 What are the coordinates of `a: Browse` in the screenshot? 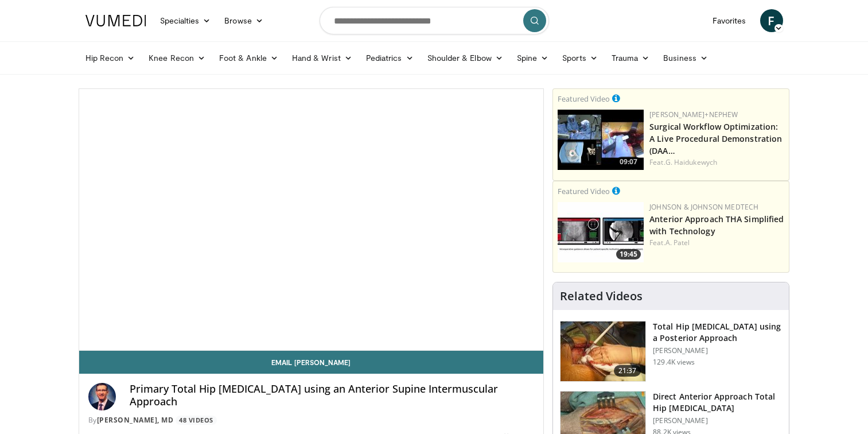 It's located at (244, 21).